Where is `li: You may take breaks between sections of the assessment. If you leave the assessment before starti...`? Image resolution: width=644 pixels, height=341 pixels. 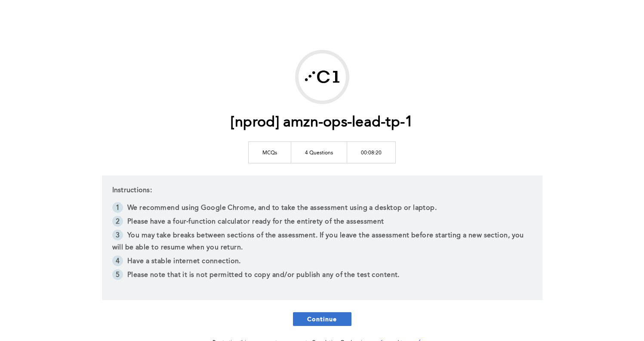 li: You may take breaks between sections of the assessment. If you leave the assessment before starti... is located at coordinates (322, 243).